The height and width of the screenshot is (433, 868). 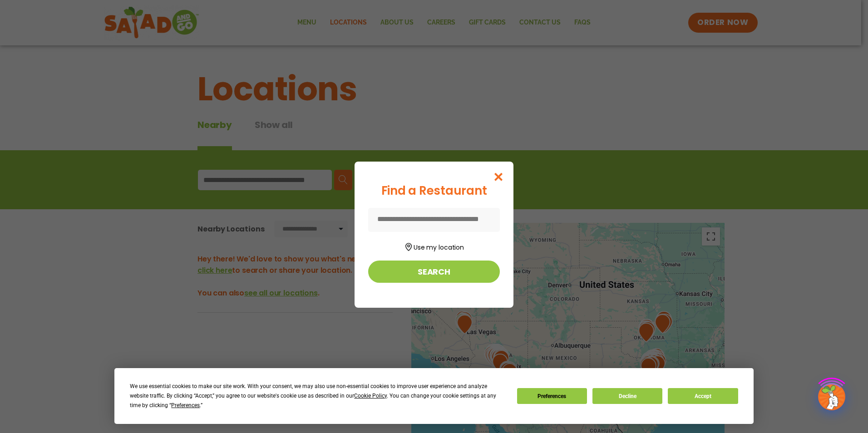 I want to click on span: Cookie Policy, so click(x=370, y=396).